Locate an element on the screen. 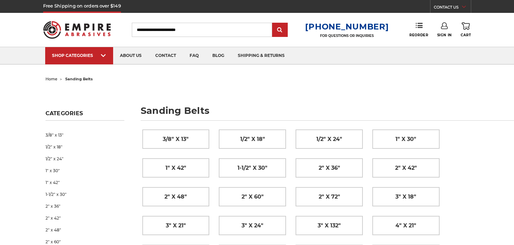 This screenshot has height=245, width=514. span: 1/2" x 24" is located at coordinates (329, 139).